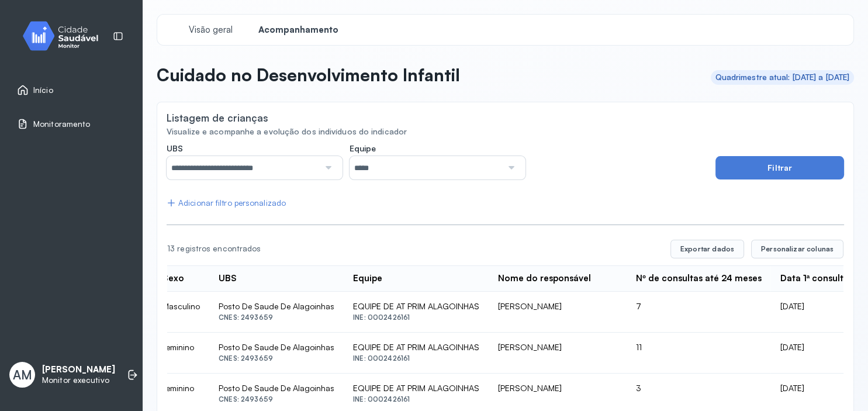 The image size is (868, 411). What do you see at coordinates (174, 148) in the screenshot?
I see `span: UBS` at bounding box center [174, 148].